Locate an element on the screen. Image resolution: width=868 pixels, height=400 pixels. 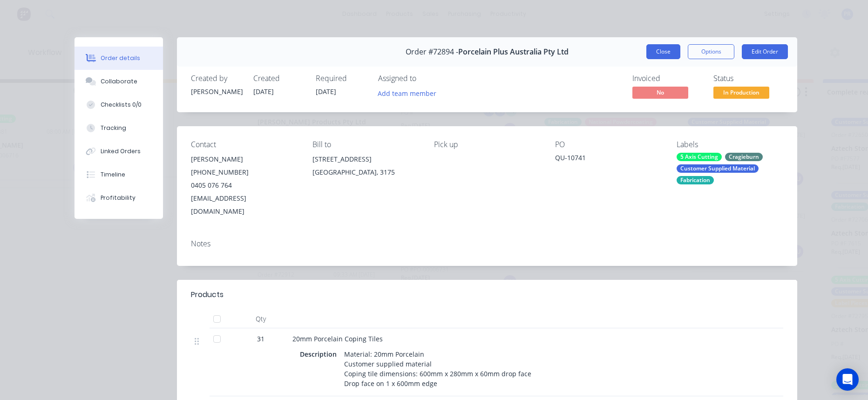
div: Linked Orders is located at coordinates (120, 151).